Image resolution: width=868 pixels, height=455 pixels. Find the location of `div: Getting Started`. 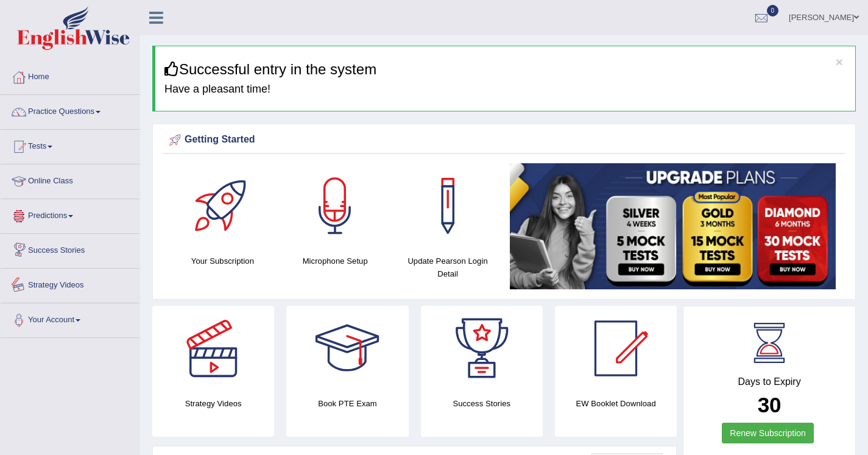

div: Getting Started is located at coordinates (504, 140).